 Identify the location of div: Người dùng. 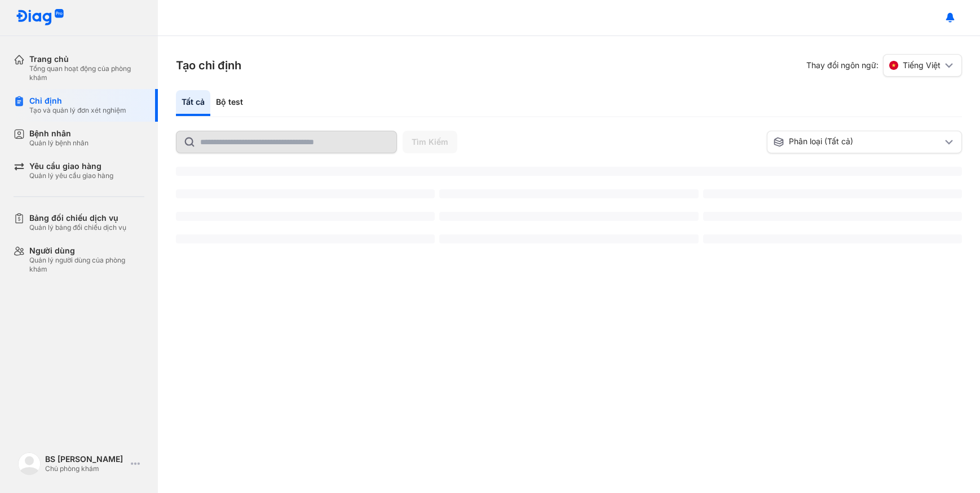
(87, 250).